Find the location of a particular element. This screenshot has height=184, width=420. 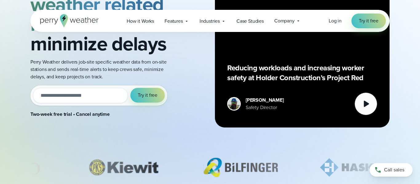

img: Bilfinger.svg is located at coordinates (241, 168).